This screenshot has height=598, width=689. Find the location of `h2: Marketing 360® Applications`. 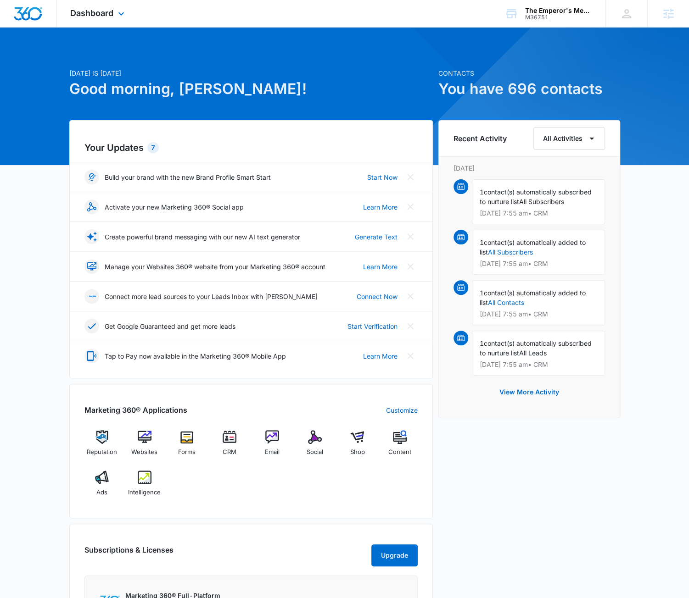

h2: Marketing 360® Applications is located at coordinates (136, 410).